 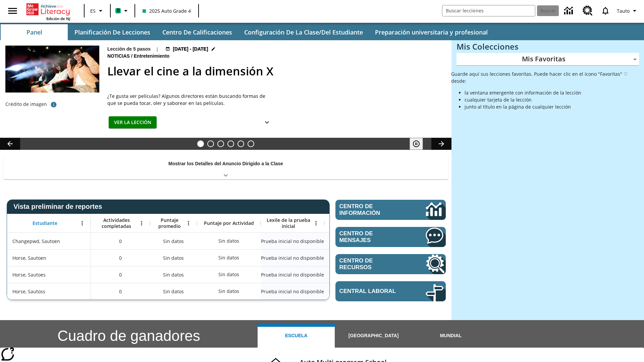 What do you see at coordinates (169, 224) in the screenshot?
I see `span: Puntaje promedio` at bounding box center [169, 224].